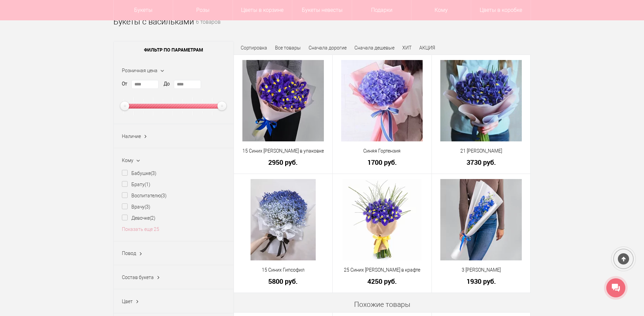 The image size is (644, 316). I want to click on a: 3730 руб., so click(481, 162).